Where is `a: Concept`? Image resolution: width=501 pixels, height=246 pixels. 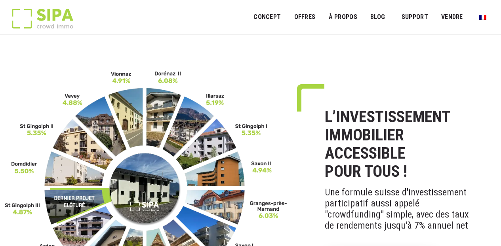 a: Concept is located at coordinates (267, 17).